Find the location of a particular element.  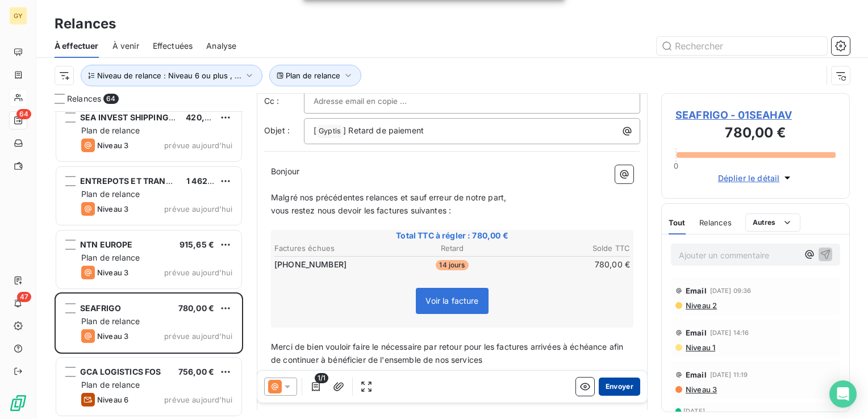

span: 780,00 € is located at coordinates (196, 308).